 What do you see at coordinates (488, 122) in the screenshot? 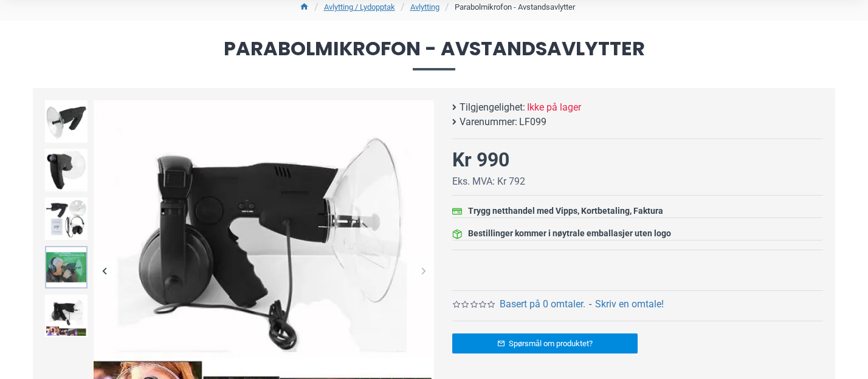
I see `b: Varenummer:` at bounding box center [488, 122].